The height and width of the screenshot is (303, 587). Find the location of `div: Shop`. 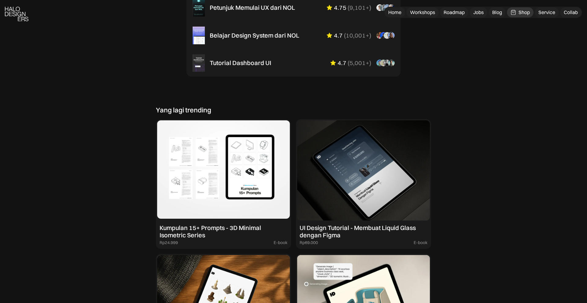

div: Shop is located at coordinates (524, 12).